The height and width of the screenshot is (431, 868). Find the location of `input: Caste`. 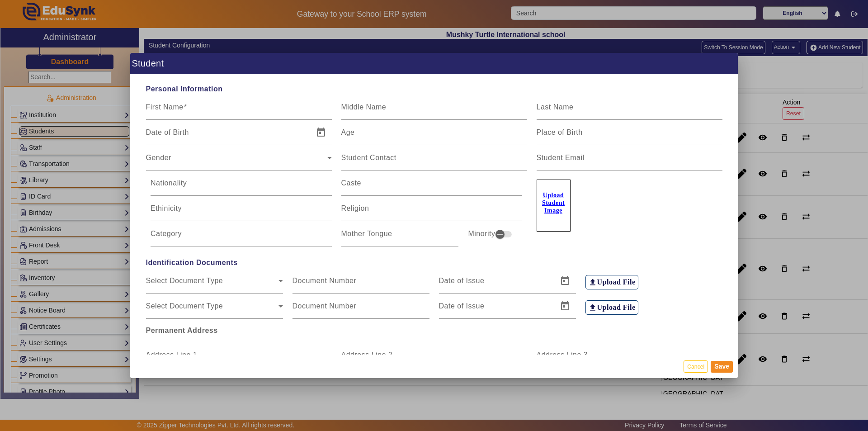

input: Caste is located at coordinates (432, 187).